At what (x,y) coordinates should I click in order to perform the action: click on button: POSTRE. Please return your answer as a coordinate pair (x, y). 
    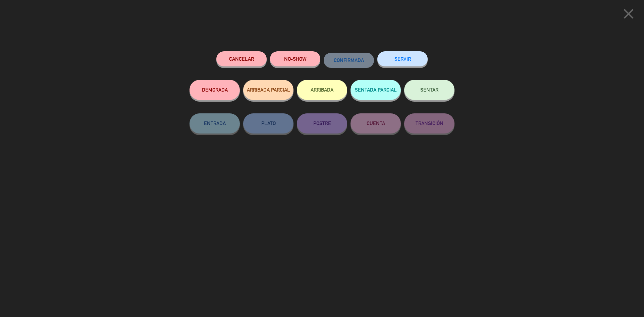
    Looking at the image, I should click on (322, 123).